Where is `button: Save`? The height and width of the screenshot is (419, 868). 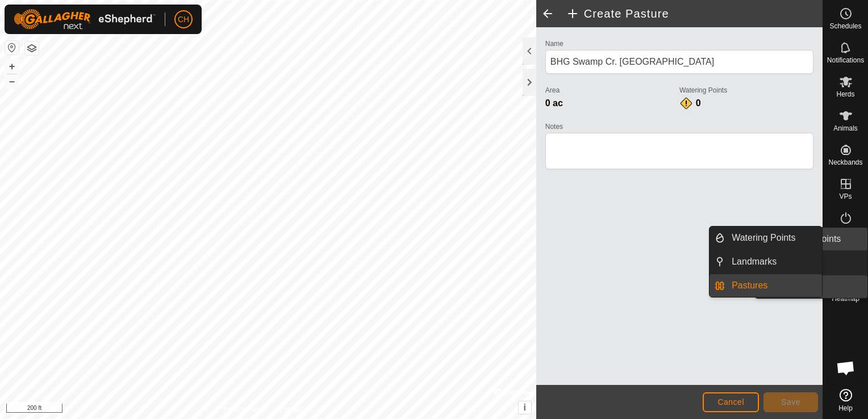 button: Save is located at coordinates (791, 402).